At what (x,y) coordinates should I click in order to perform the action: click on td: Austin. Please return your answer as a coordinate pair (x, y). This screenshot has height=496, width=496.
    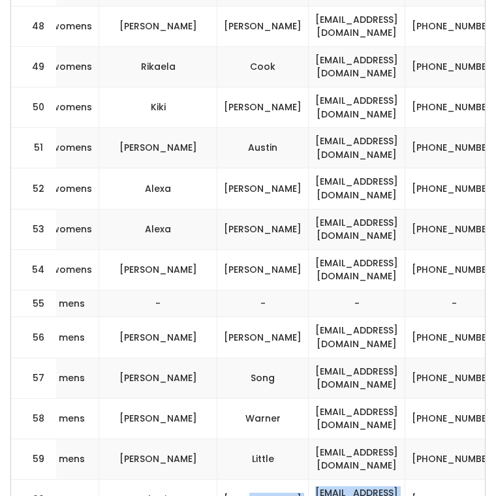
    Looking at the image, I should click on (263, 148).